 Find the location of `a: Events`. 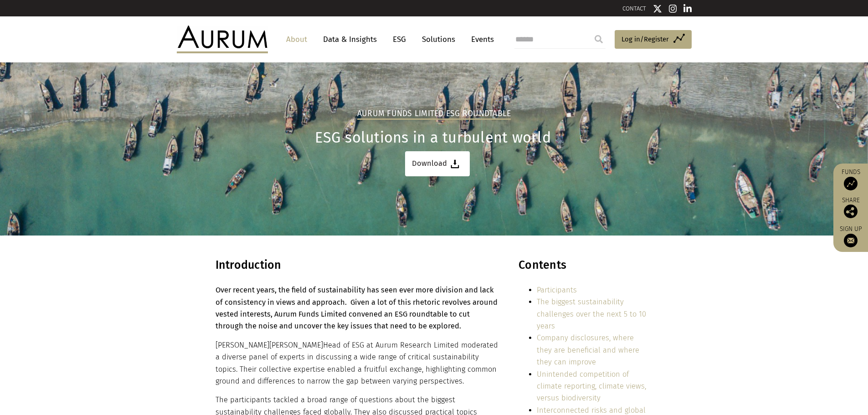

a: Events is located at coordinates (481, 39).